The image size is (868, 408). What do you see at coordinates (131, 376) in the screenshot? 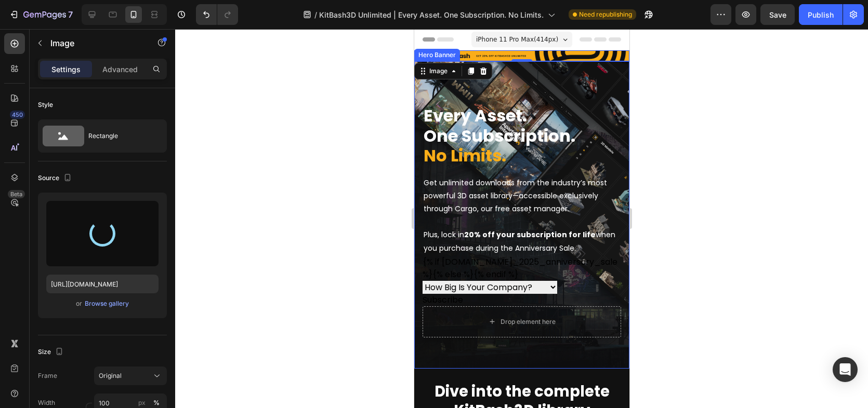
I see `button: Original` at bounding box center [131, 376].